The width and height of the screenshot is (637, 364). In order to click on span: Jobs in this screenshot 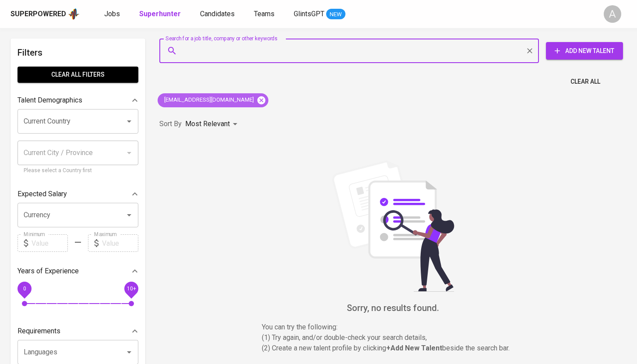, I will do `click(112, 13)`.